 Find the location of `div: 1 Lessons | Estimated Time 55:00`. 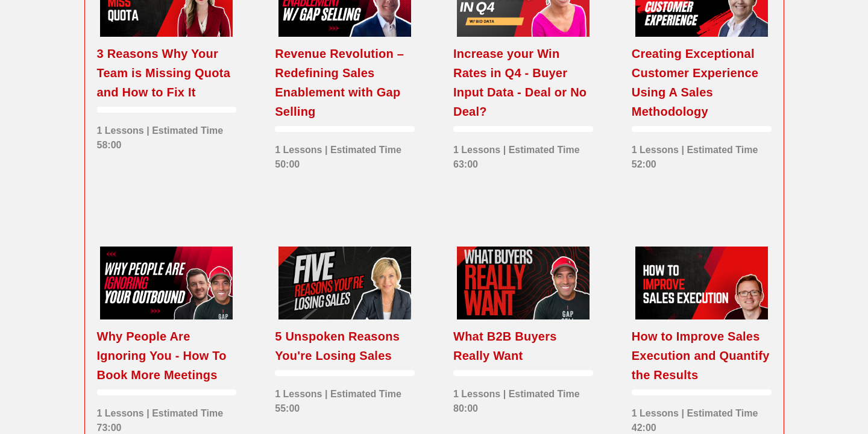

div: 1 Lessons | Estimated Time 55:00 is located at coordinates (345, 398).